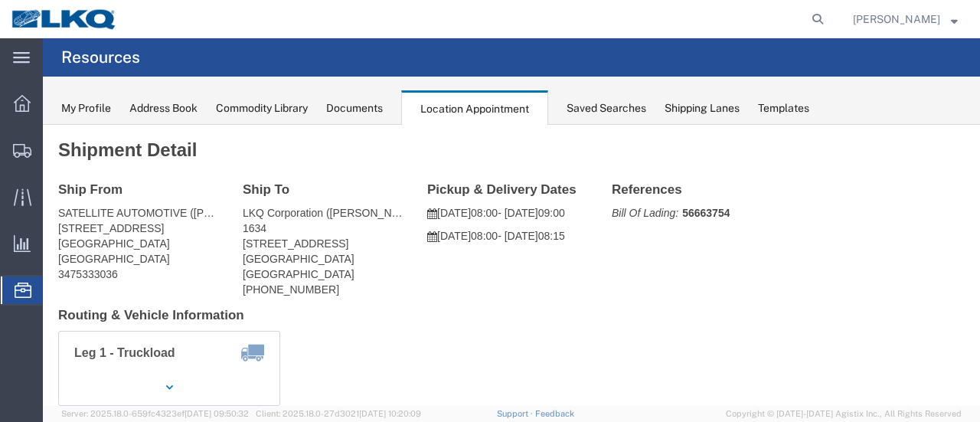  What do you see at coordinates (339, 414) in the screenshot?
I see `span: Client: 2025.18.0-27d3021` at bounding box center [339, 414].